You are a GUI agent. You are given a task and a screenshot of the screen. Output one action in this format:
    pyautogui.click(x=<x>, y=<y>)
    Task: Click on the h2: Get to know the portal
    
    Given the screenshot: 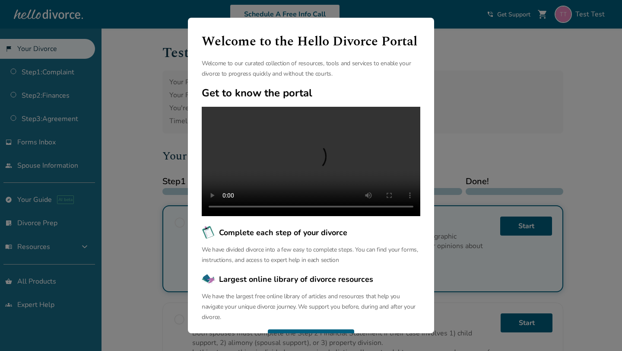 What is the action you would take?
    pyautogui.click(x=311, y=93)
    